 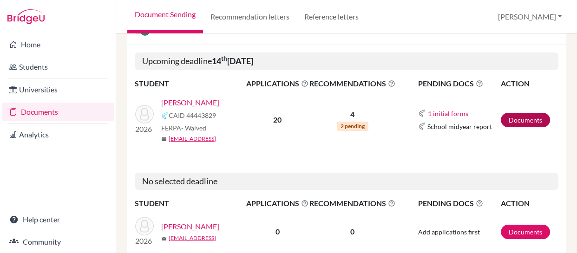 What do you see at coordinates (192, 115) in the screenshot?
I see `span: CAID 44443829` at bounding box center [192, 115].